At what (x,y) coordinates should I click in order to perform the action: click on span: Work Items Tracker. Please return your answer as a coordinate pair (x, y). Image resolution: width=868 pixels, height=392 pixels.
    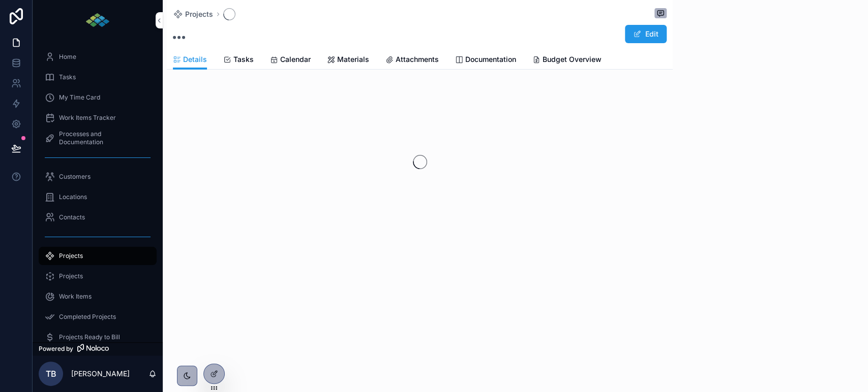
    Looking at the image, I should click on (88, 118).